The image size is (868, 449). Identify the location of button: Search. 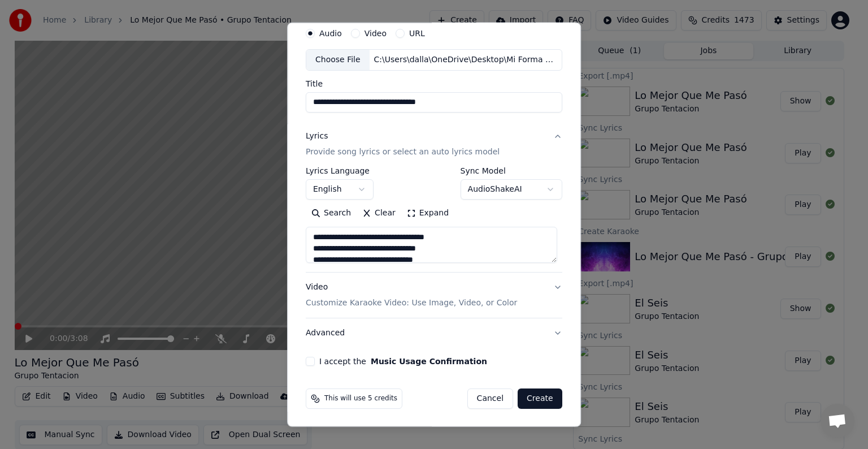
(331, 213).